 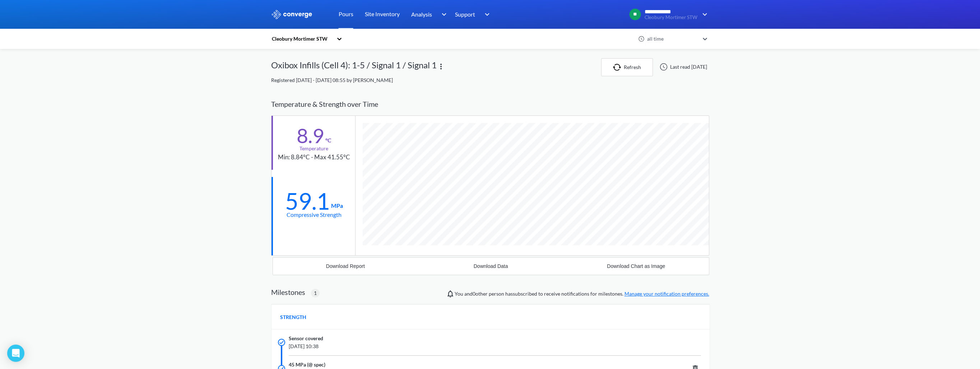 What do you see at coordinates (314, 149) in the screenshot?
I see `div: Temperature` at bounding box center [314, 149].